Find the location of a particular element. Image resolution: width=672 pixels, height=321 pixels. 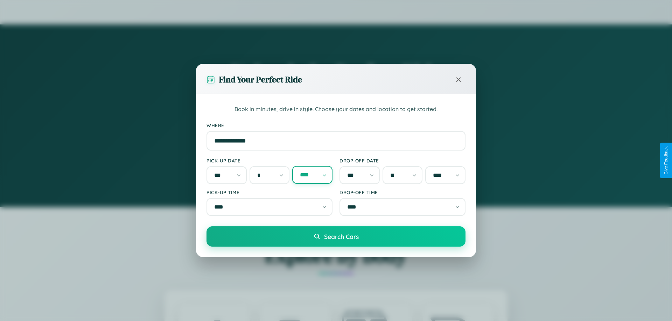

button: Search Cars is located at coordinates (336, 237).